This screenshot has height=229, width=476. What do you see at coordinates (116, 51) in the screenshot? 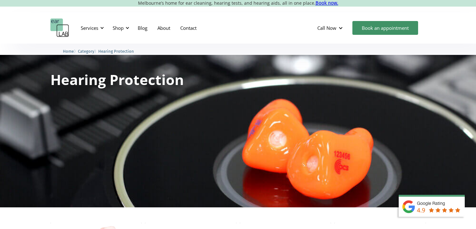
I see `span: Hearing Protection` at bounding box center [116, 51].